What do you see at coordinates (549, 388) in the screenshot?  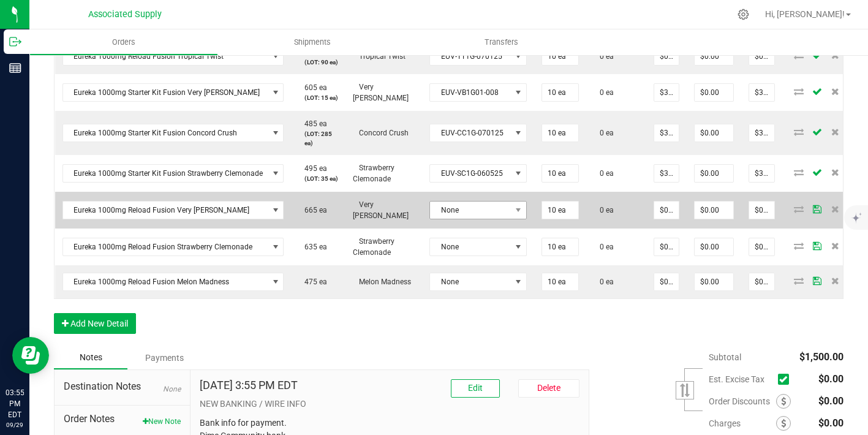 I see `span: Delete` at bounding box center [549, 388].